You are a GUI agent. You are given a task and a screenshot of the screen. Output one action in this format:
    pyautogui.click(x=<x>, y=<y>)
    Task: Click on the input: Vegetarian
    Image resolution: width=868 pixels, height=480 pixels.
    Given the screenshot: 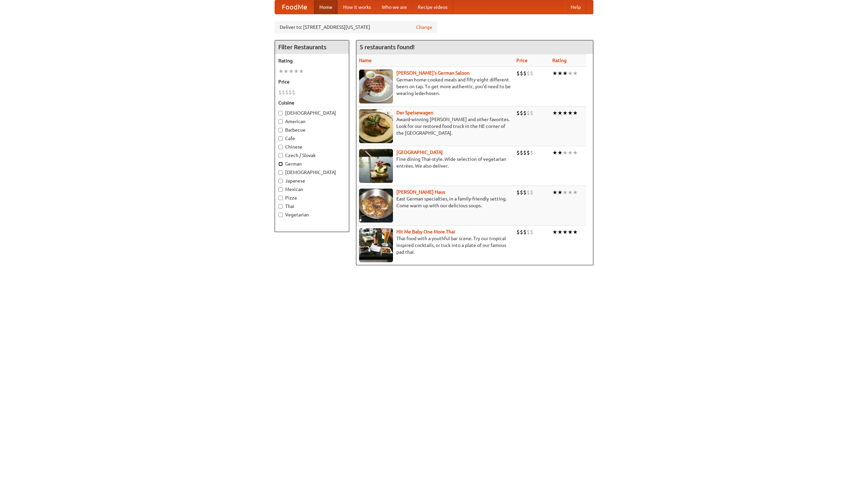 What is the action you would take?
    pyautogui.click(x=280, y=215)
    